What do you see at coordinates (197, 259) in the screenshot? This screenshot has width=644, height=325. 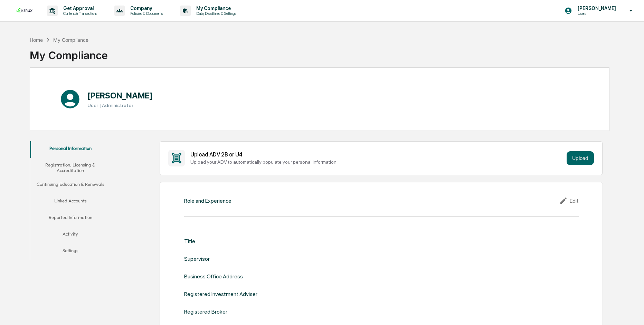 I see `div: Supervisor` at bounding box center [197, 259].